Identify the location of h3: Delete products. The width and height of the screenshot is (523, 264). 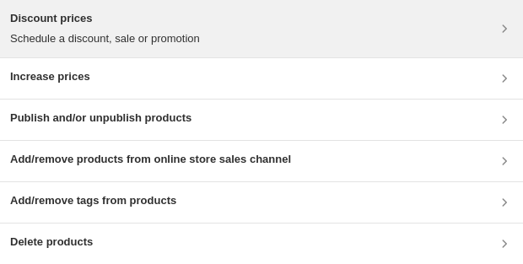
(51, 242).